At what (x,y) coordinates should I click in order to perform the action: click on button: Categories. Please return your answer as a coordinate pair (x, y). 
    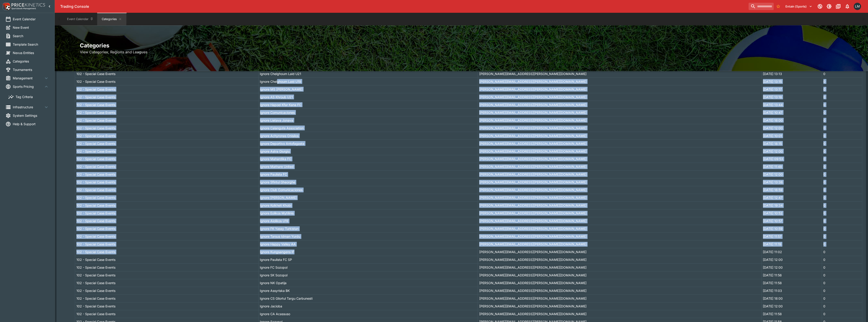
    Looking at the image, I should click on (112, 19).